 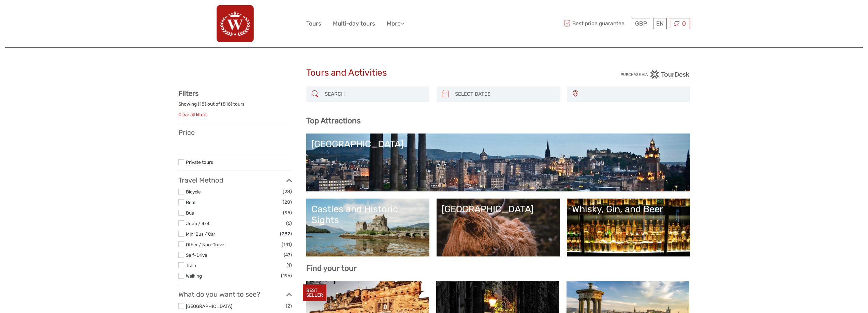 What do you see at coordinates (333, 121) in the screenshot?
I see `b: Top Attractions` at bounding box center [333, 121].